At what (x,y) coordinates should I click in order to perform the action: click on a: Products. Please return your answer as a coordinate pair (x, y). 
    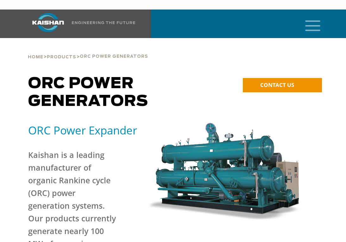
    Looking at the image, I should click on (61, 57).